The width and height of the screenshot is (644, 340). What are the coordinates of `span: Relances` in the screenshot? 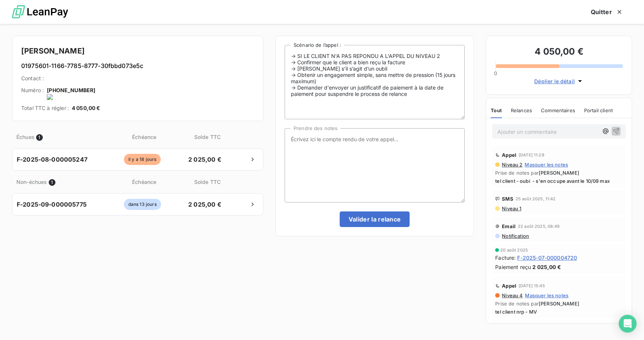 It's located at (521, 111).